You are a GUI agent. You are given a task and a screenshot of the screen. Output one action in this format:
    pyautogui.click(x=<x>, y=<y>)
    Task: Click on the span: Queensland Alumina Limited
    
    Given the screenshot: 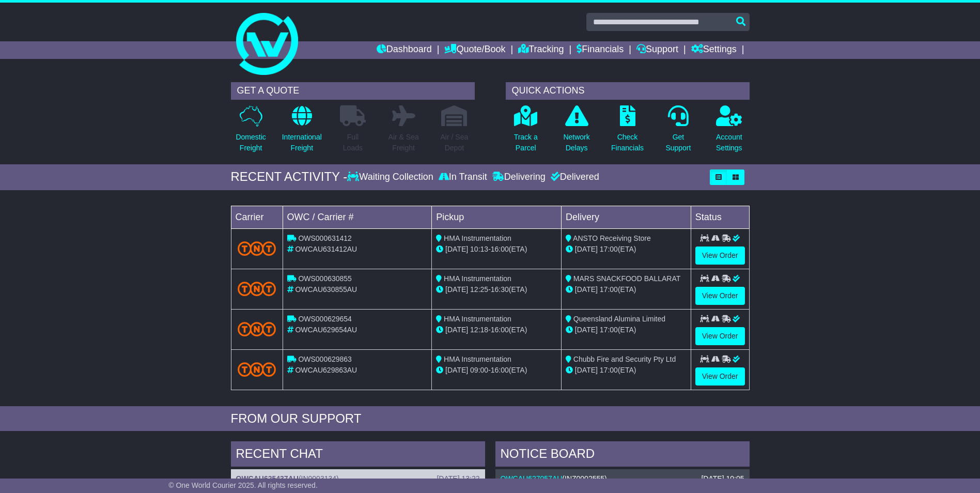 What is the action you would take?
    pyautogui.click(x=619, y=318)
    